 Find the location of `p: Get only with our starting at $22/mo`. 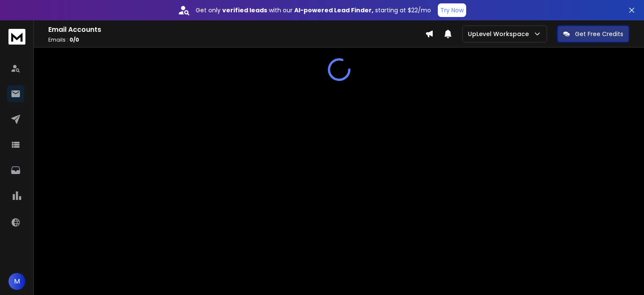

p: Get only with our starting at $22/mo is located at coordinates (313, 10).